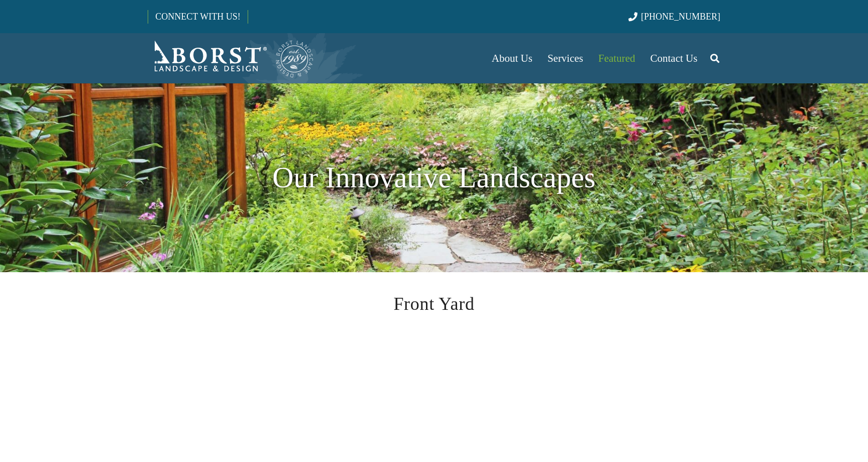 This screenshot has width=868, height=462. Describe the element at coordinates (616, 58) in the screenshot. I see `a: Featured` at that location.